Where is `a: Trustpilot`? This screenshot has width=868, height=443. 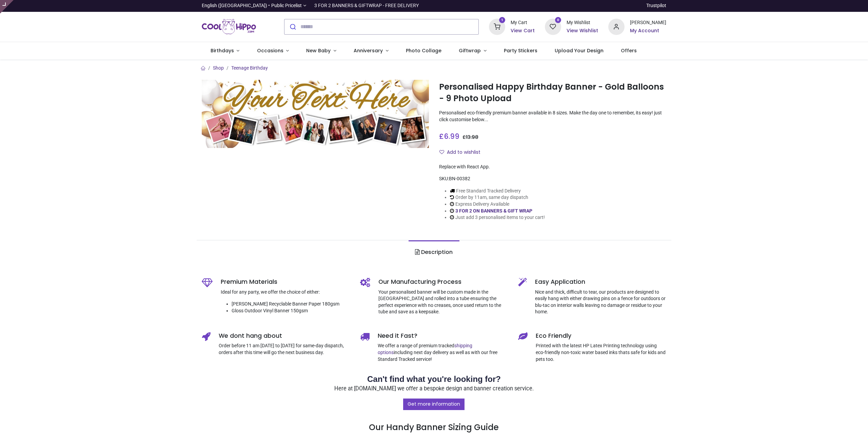 a: Trustpilot is located at coordinates (656, 5).